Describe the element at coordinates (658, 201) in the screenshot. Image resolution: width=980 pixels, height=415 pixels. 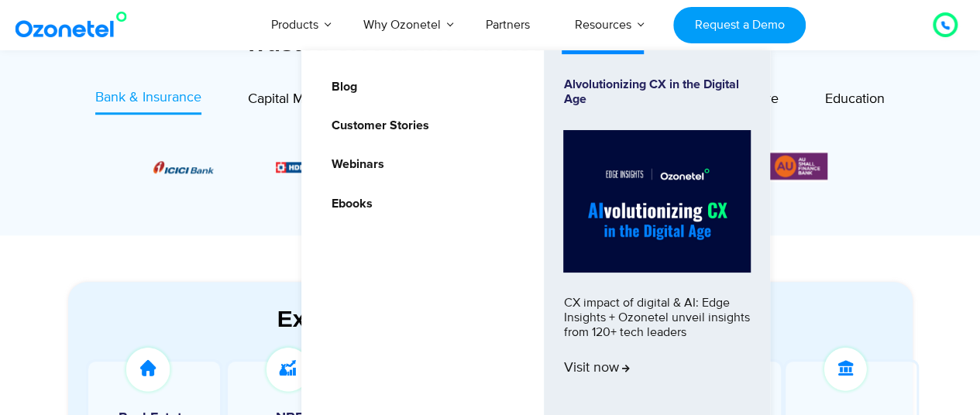
I see `img: Alvolutionizing.jpg` at that location.